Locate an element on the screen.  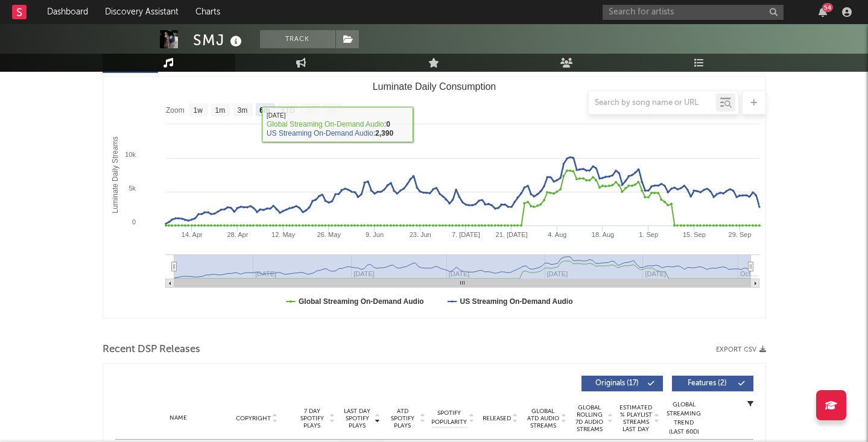
text: 26. May is located at coordinates (329, 235).